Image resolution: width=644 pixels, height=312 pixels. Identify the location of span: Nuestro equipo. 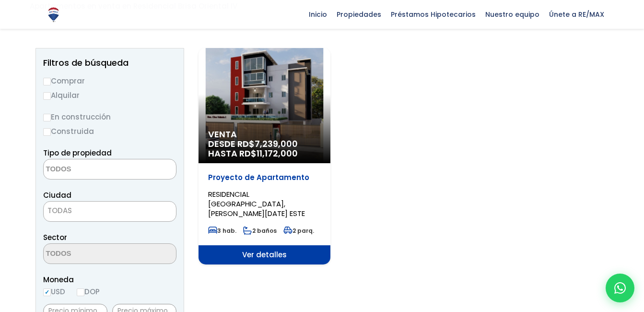
(512, 14).